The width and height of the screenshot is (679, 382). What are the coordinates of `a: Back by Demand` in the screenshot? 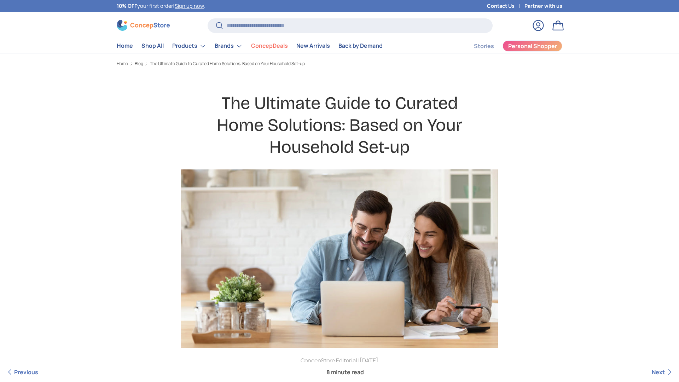 It's located at (360, 46).